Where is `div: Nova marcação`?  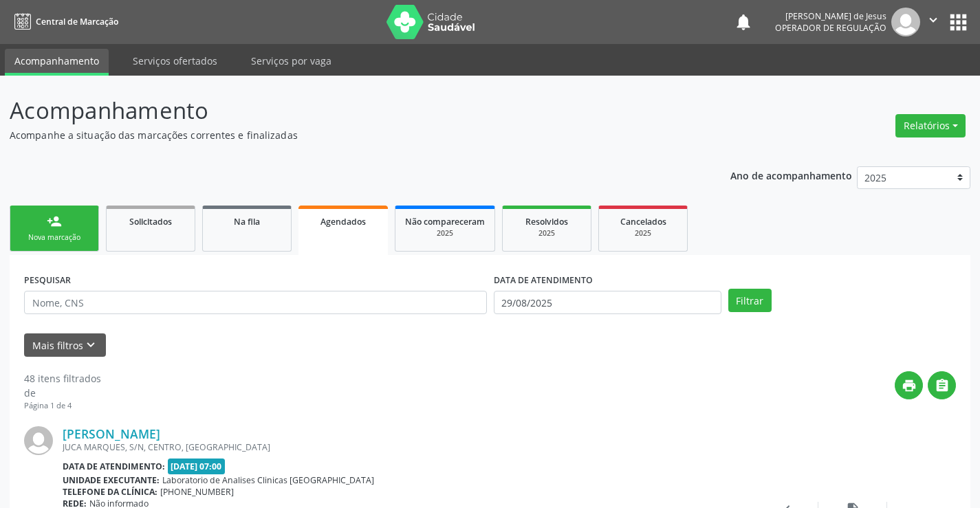 div: Nova marcação is located at coordinates (54, 237).